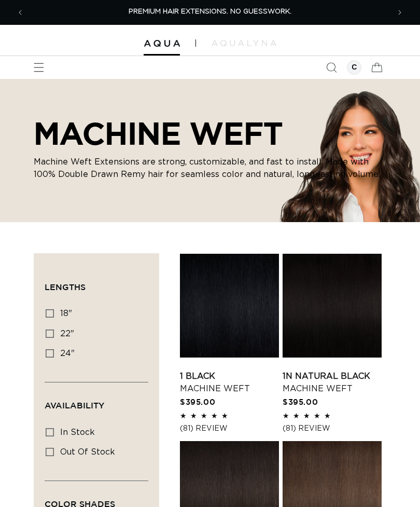  What do you see at coordinates (332, 68) in the screenshot?
I see `summary: Search` at bounding box center [332, 68].